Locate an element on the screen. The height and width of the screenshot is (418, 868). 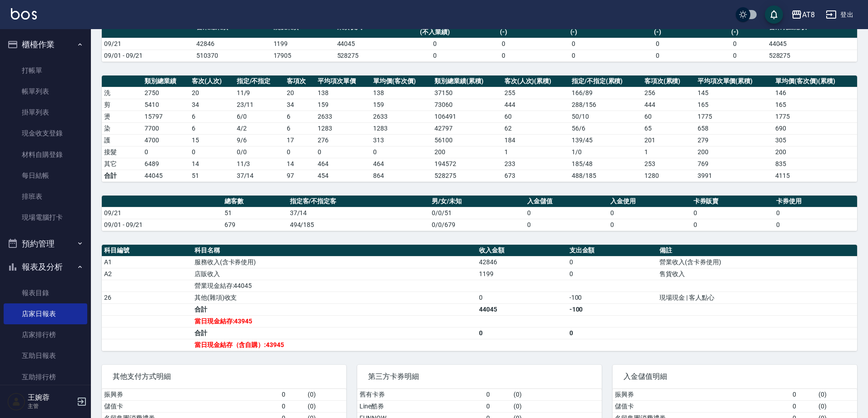
td: 當日現金結存:43945 is located at coordinates (334, 321).